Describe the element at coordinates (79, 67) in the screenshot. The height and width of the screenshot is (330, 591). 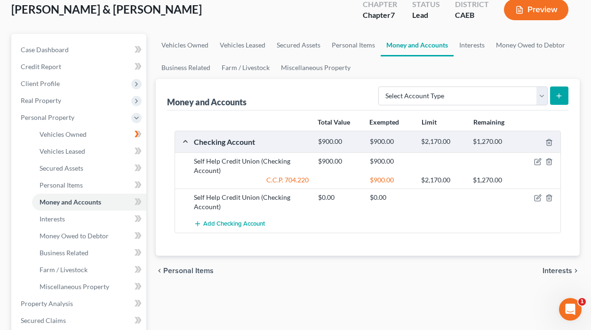
I see `a: Credit Report` at that location.